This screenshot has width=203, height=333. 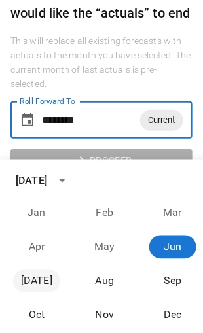 What do you see at coordinates (173, 248) in the screenshot?
I see `button: June` at bounding box center [173, 248].